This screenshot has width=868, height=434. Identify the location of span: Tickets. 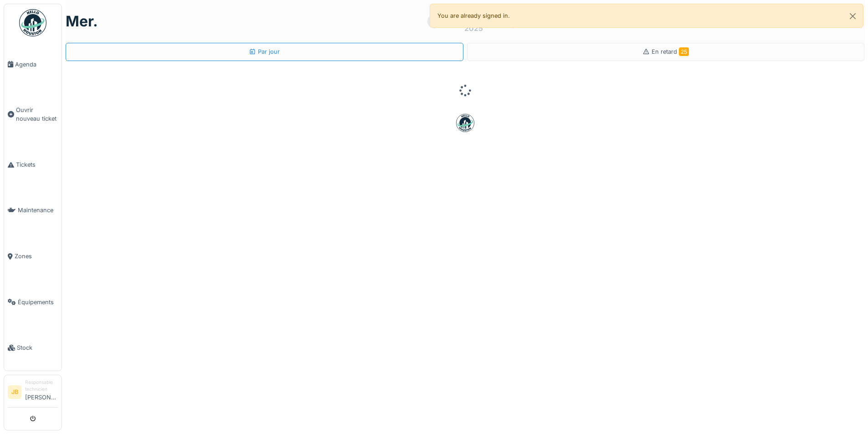
(37, 164).